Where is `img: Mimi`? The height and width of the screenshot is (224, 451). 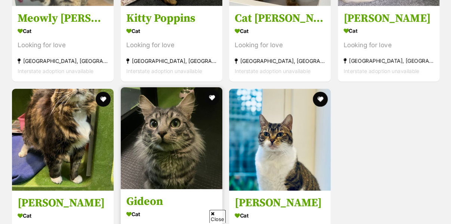
img: Mimi is located at coordinates (63, 140).